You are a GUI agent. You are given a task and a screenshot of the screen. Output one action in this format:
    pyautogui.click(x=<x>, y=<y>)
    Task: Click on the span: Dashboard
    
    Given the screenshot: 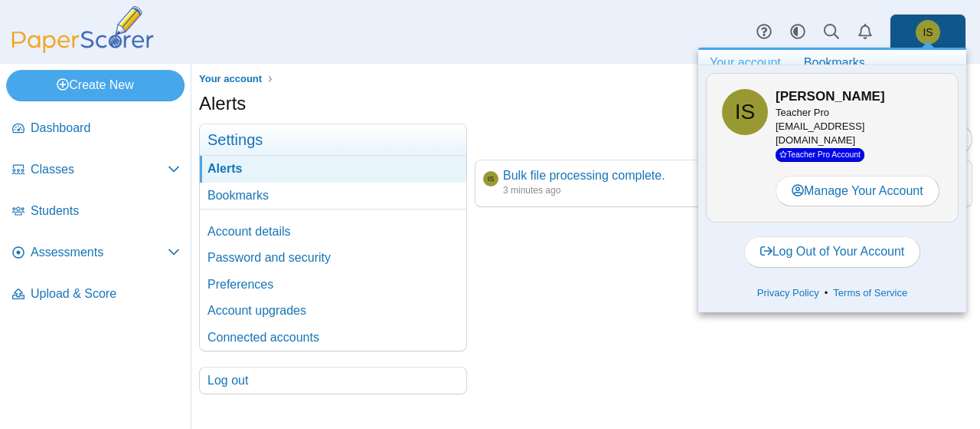 What is the action you would take?
    pyautogui.click(x=105, y=128)
    